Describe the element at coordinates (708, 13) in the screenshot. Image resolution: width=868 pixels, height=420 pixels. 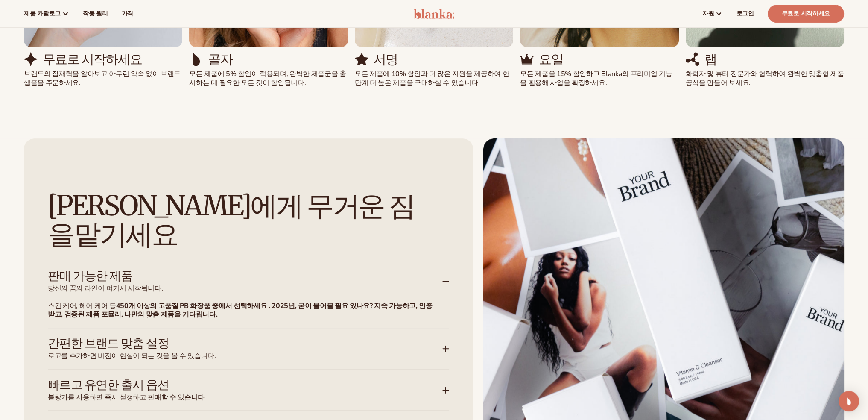
I see `font: 자원` at that location.